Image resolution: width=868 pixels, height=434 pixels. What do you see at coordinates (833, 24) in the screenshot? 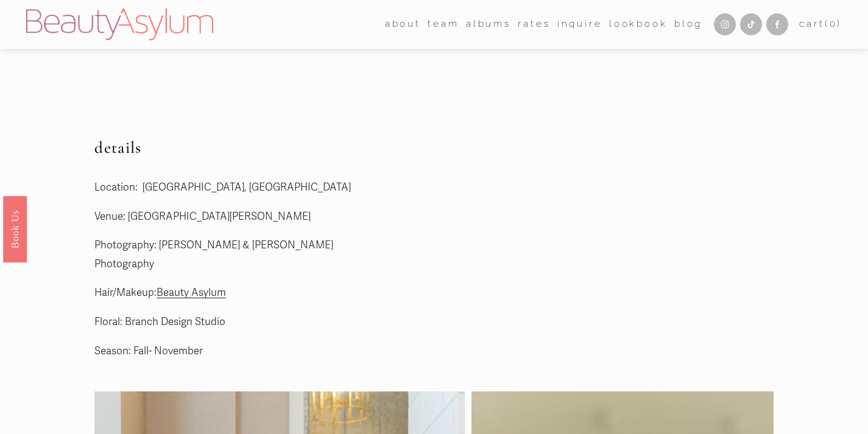
I see `span: 0` at bounding box center [833, 24].